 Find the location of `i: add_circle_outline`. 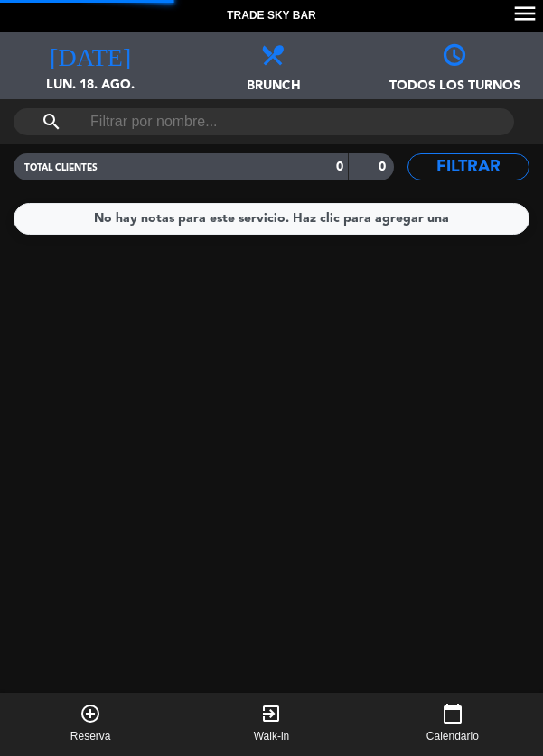

i: add_circle_outline is located at coordinates (91, 713).